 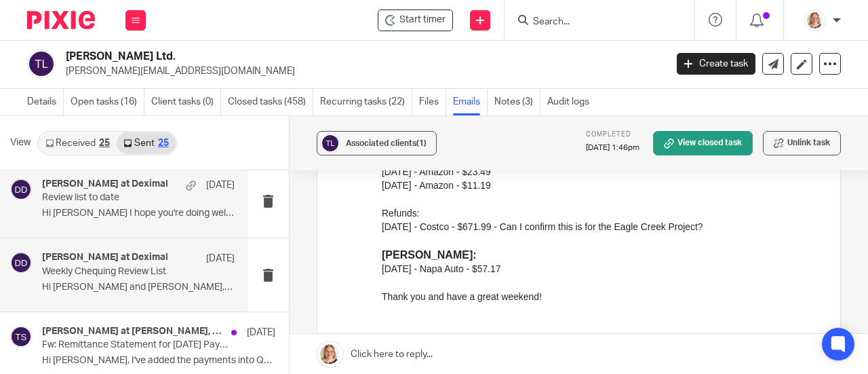 What do you see at coordinates (609, 134) in the screenshot?
I see `span: Completed` at bounding box center [609, 134].